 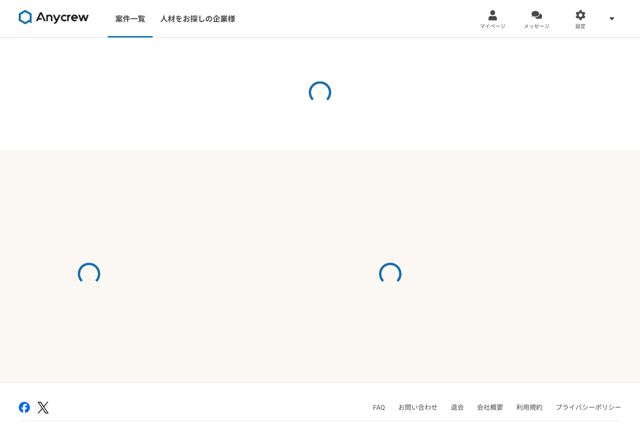 What do you see at coordinates (588, 407) in the screenshot?
I see `a: プライバシーポリシー` at bounding box center [588, 407].